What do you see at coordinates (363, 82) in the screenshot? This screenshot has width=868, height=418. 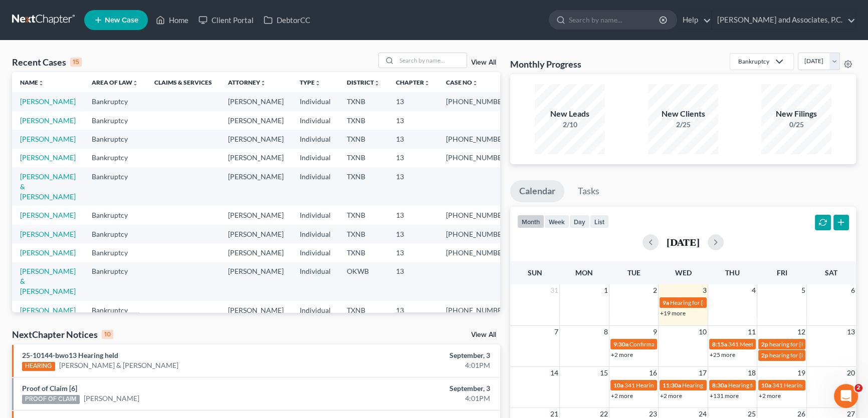 I see `a: Districtunfold_more` at bounding box center [363, 82].